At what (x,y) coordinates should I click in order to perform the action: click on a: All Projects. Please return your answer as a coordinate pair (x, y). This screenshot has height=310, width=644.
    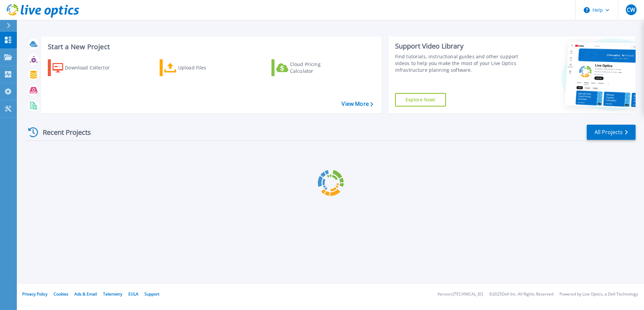
    Looking at the image, I should click on (611, 132).